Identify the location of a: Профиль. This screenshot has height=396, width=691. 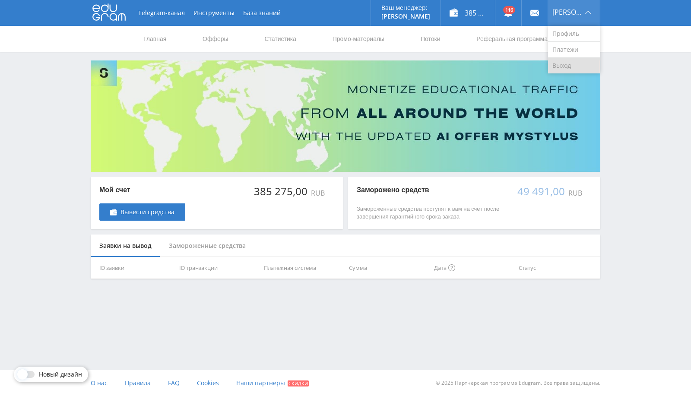
(574, 34).